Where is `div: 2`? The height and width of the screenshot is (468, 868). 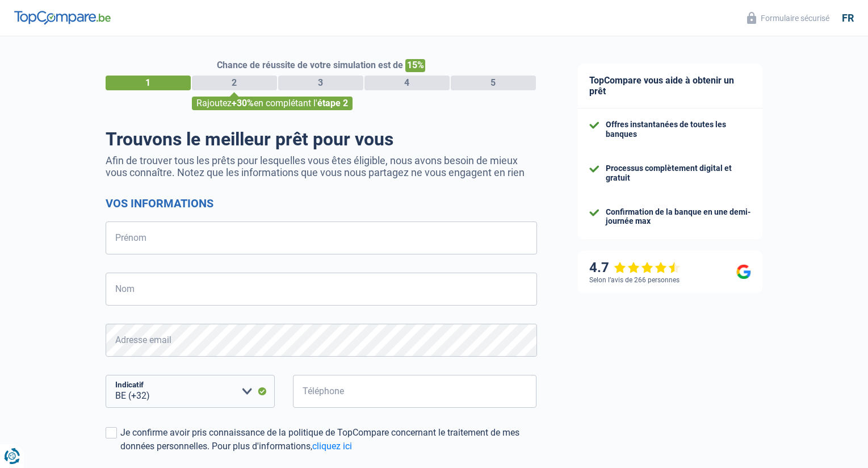
div: 2 is located at coordinates (235, 83).